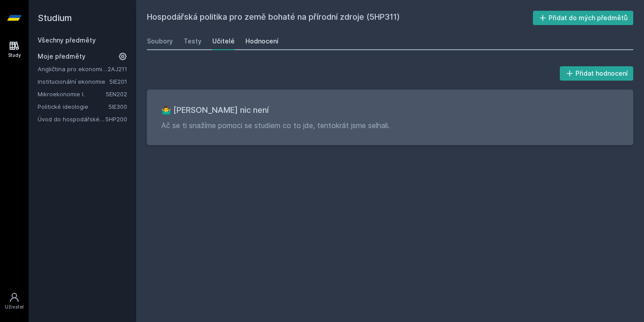 The image size is (644, 322). What do you see at coordinates (14, 50) in the screenshot?
I see `a: Study` at bounding box center [14, 50].